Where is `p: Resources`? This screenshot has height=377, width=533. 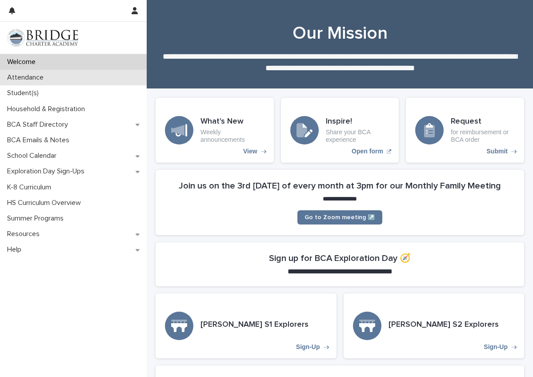 p: Resources is located at coordinates (25, 234).